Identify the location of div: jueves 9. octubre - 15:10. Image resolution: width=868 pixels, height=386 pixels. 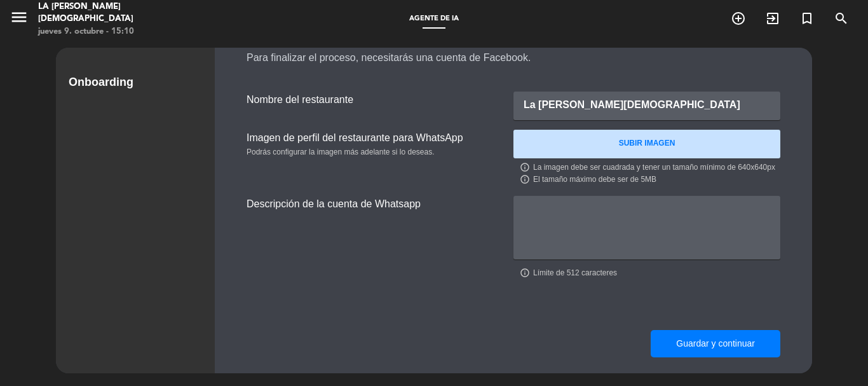
(123, 32).